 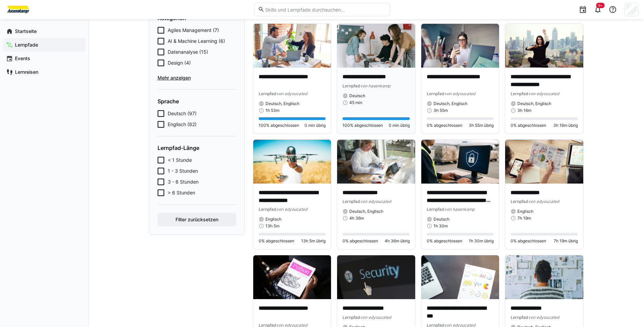 What do you see at coordinates (183, 182) in the screenshot?
I see `span: 3 - 6 Stunden` at bounding box center [183, 182].